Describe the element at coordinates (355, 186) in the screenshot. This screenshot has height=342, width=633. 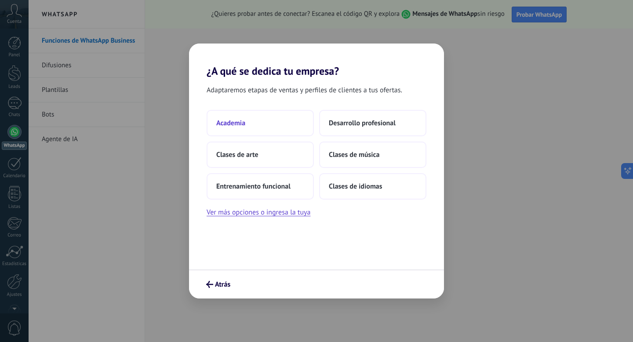
I see `span: Clases de idiomas` at that location.